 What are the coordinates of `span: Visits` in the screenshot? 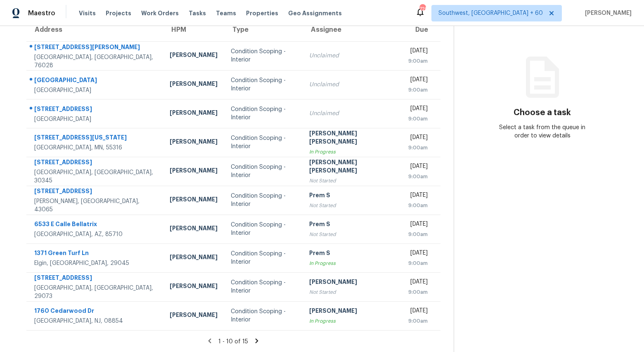 It's located at (87, 13).